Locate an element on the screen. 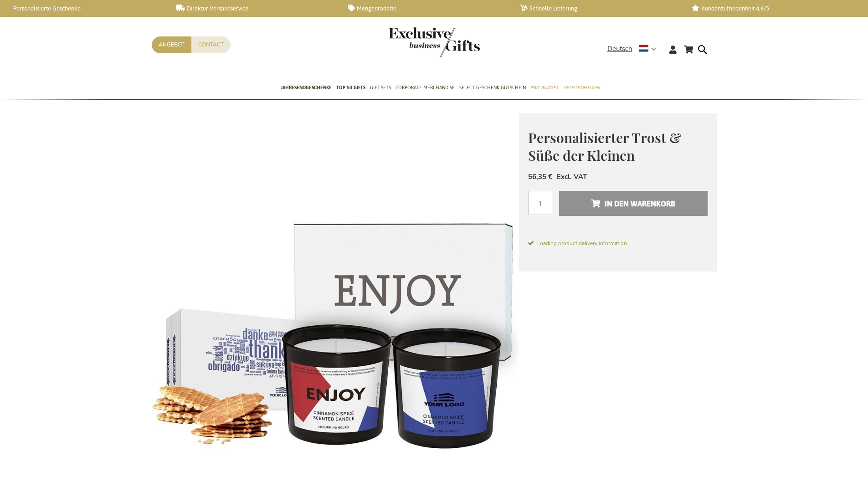 This screenshot has width=868, height=492. a: Personalised Little One's Comfort & Sweetness is located at coordinates (335, 297).